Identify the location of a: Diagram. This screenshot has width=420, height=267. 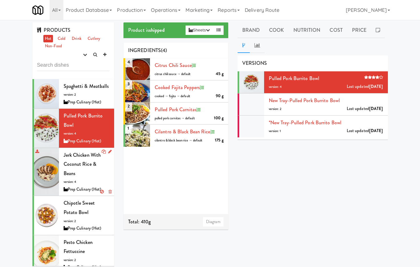
(213, 222).